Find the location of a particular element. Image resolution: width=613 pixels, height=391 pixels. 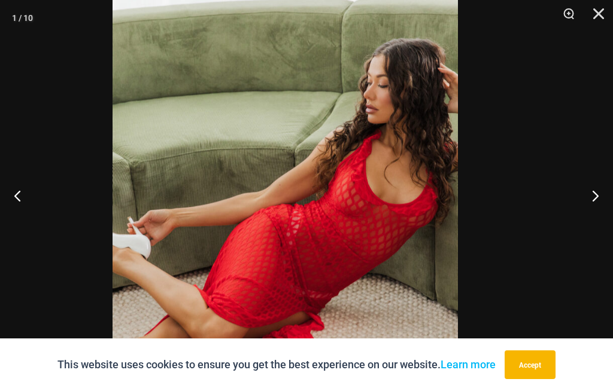

button: Next is located at coordinates (590, 196).